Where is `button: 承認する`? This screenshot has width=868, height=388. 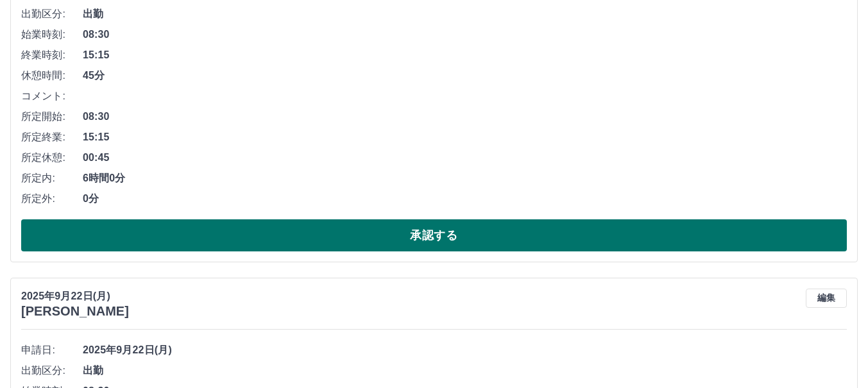 button: 承認する is located at coordinates (434, 236).